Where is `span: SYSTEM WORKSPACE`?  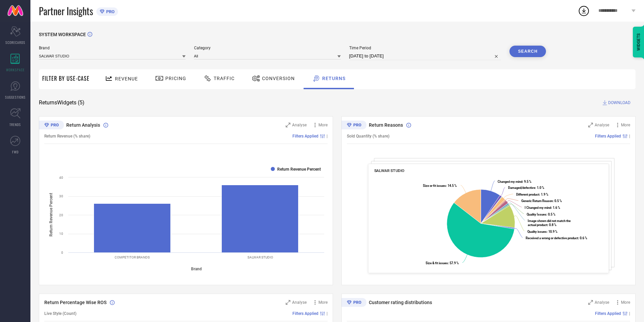
span: SYSTEM WORKSPACE is located at coordinates (62, 35).